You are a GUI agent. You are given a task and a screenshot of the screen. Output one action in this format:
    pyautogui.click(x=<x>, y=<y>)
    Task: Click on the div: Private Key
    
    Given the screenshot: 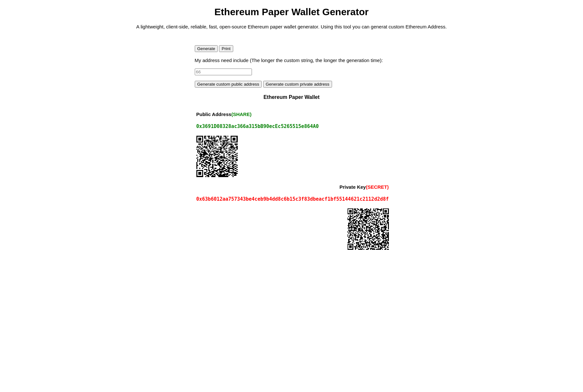 What is the action you would take?
    pyautogui.click(x=364, y=187)
    